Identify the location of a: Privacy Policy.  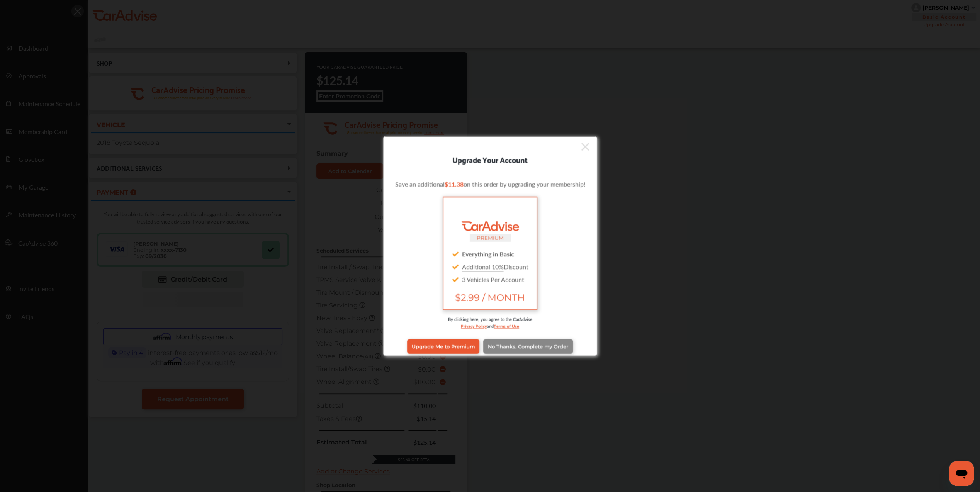
(473, 326).